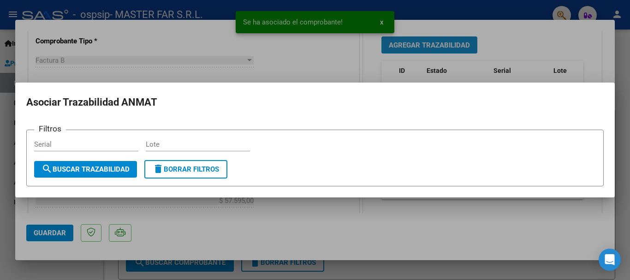  What do you see at coordinates (315, 102) in the screenshot?
I see `h2: Asociar Trazabilidad ANMAT` at bounding box center [315, 102].